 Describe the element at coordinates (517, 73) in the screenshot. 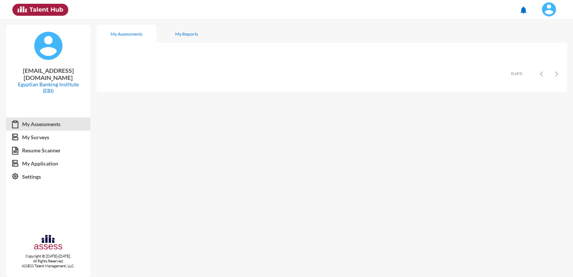

I see `div: 0 of 0` at that location.